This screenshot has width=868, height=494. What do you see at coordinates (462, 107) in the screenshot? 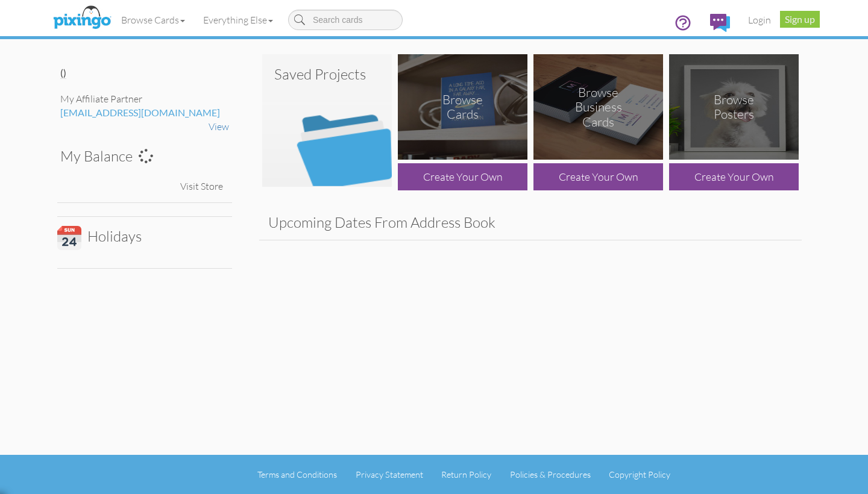
I see `img: browse-cards.png` at bounding box center [462, 107].